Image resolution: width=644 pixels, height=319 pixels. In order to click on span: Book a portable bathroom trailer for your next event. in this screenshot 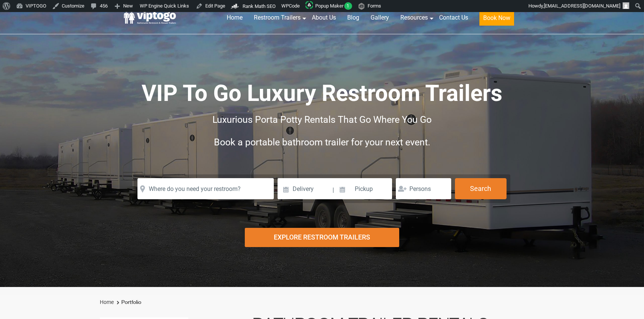, I will do `click(322, 142)`.